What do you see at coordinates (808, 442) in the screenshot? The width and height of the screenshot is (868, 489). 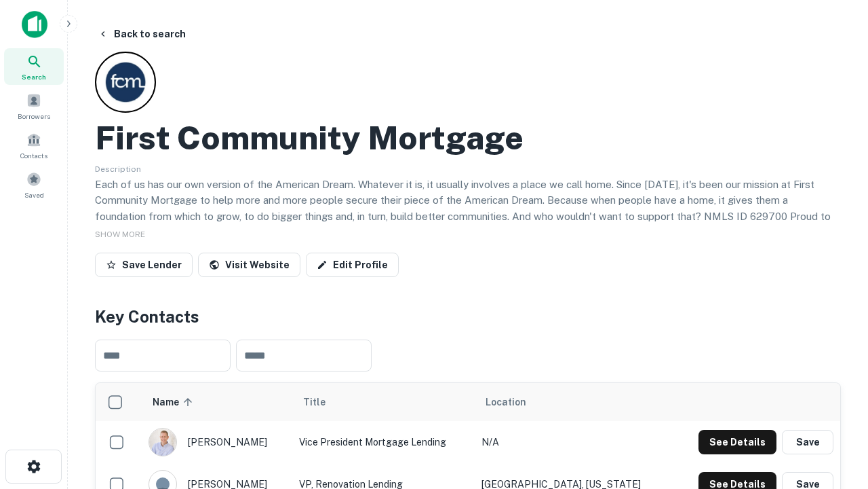 I see `button: Save` at bounding box center [808, 442].